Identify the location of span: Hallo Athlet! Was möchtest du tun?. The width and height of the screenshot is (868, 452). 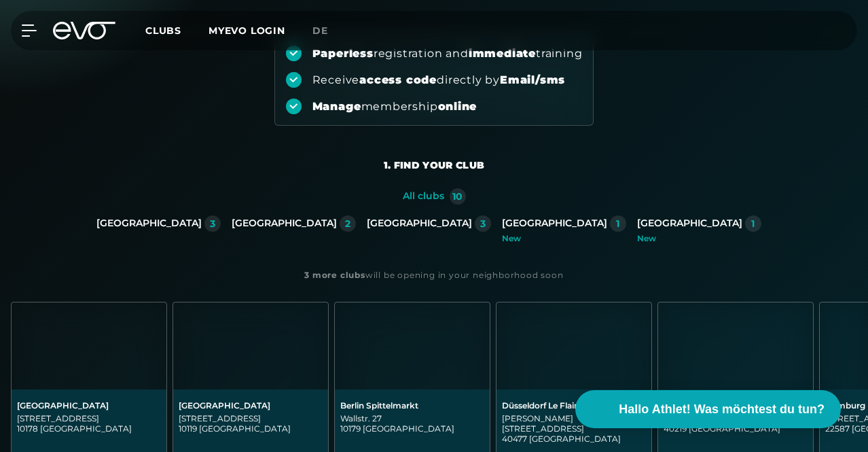
(721, 409).